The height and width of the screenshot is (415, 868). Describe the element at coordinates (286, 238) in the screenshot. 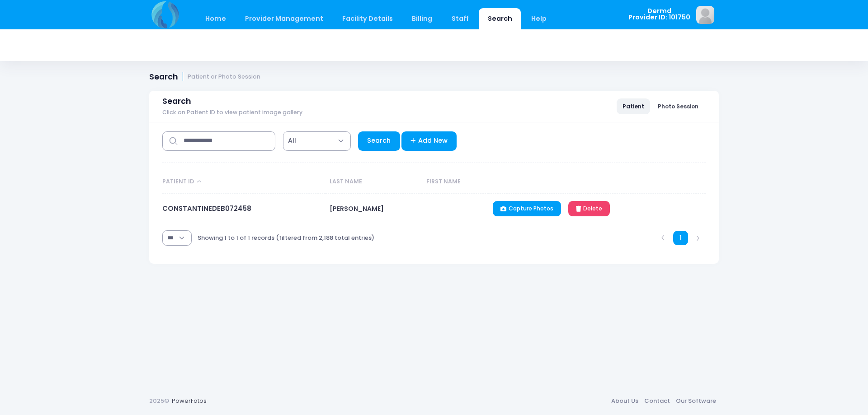

I see `div: Showing 1 to 1 of 1 records (filtered from 2,188 total entries)` at that location.